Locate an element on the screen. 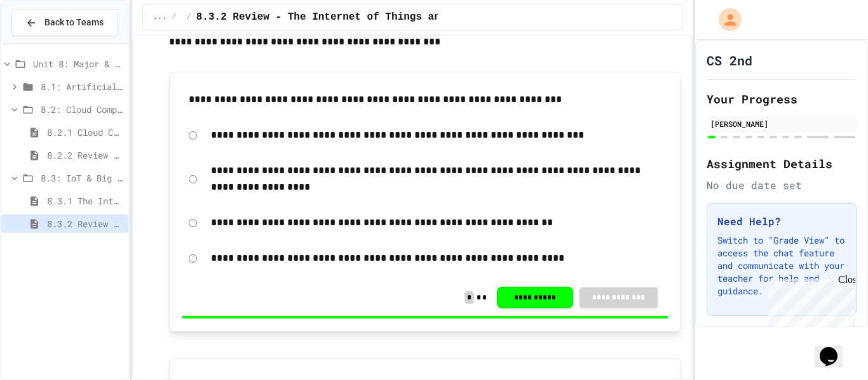 This screenshot has height=380, width=868. div: Chat with us now!Close is located at coordinates (46, 42).